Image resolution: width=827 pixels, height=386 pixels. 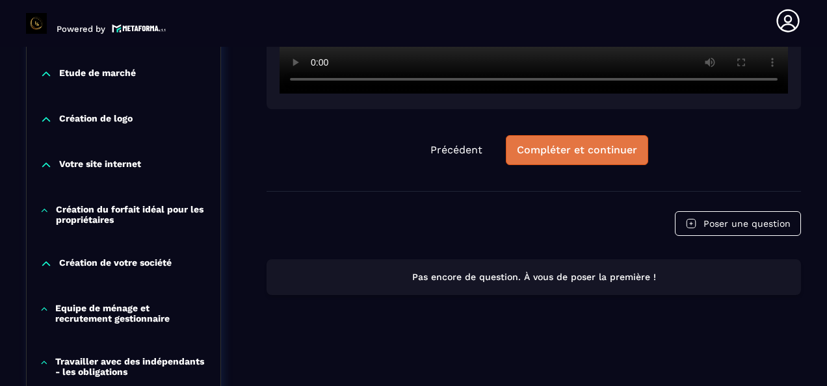 I want to click on img: logo, so click(x=139, y=28).